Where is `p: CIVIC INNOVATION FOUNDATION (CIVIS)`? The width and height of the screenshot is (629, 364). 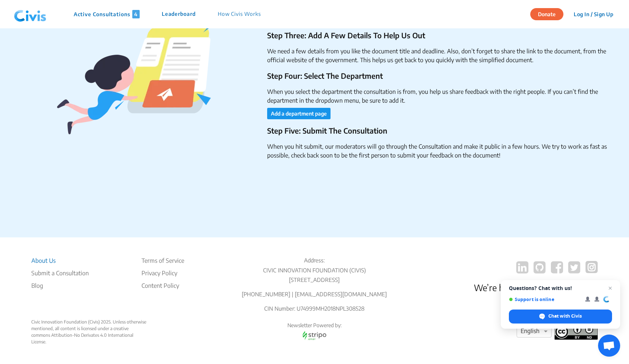 p: CIVIC INNOVATION FOUNDATION (CIVIS) is located at coordinates (314, 270).